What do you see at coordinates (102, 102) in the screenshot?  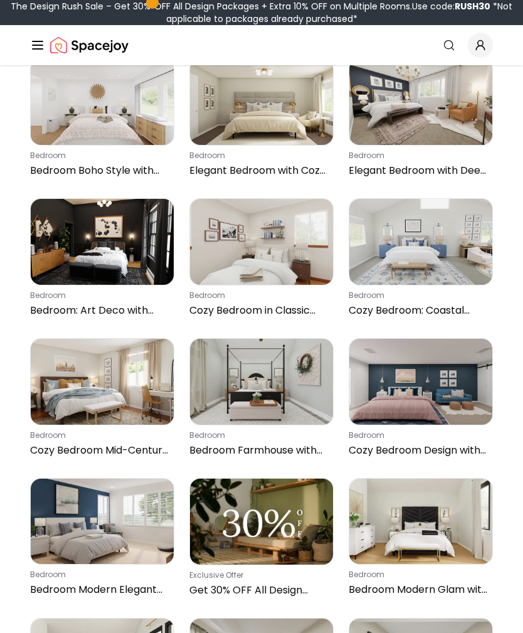 I see `img: Bedroom Boho Style with Optimal Storage` at bounding box center [102, 102].